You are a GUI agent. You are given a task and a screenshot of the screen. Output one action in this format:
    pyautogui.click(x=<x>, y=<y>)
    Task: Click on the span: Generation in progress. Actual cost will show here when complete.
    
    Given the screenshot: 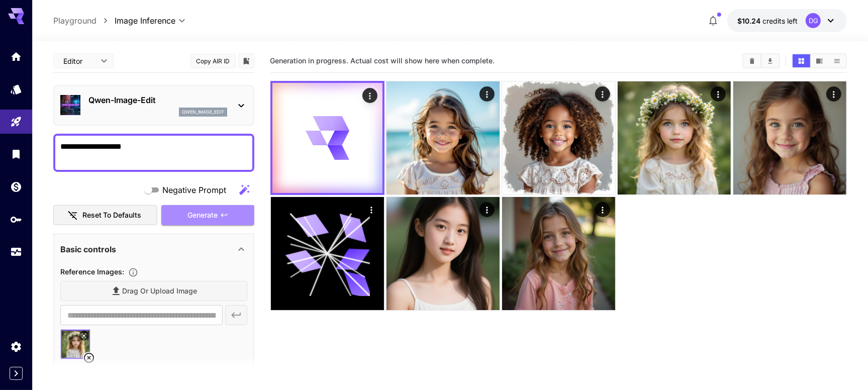 What is the action you would take?
    pyautogui.click(x=383, y=60)
    